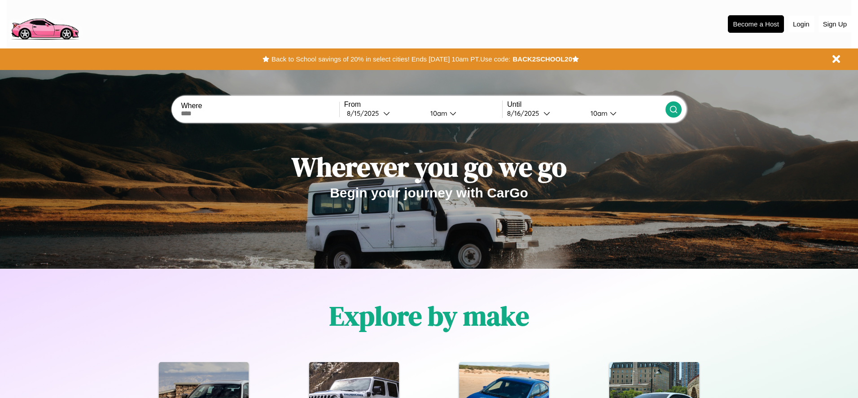 The width and height of the screenshot is (858, 398). I want to click on button: Become a Host, so click(756, 24).